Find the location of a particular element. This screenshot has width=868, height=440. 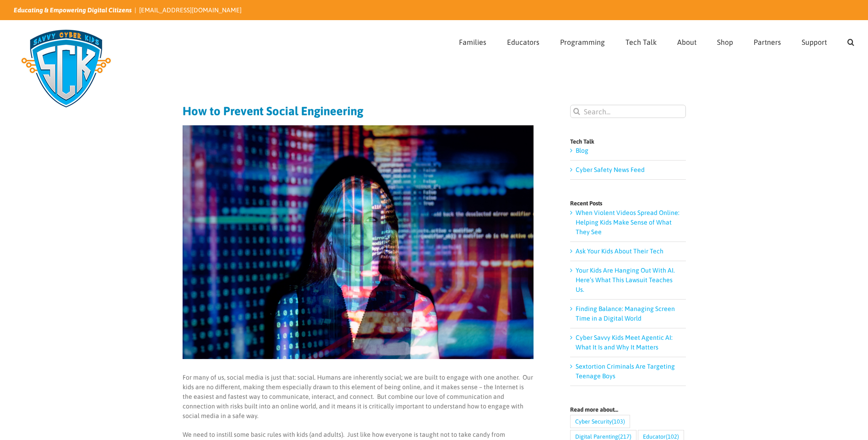

a: Blog is located at coordinates (582, 150).